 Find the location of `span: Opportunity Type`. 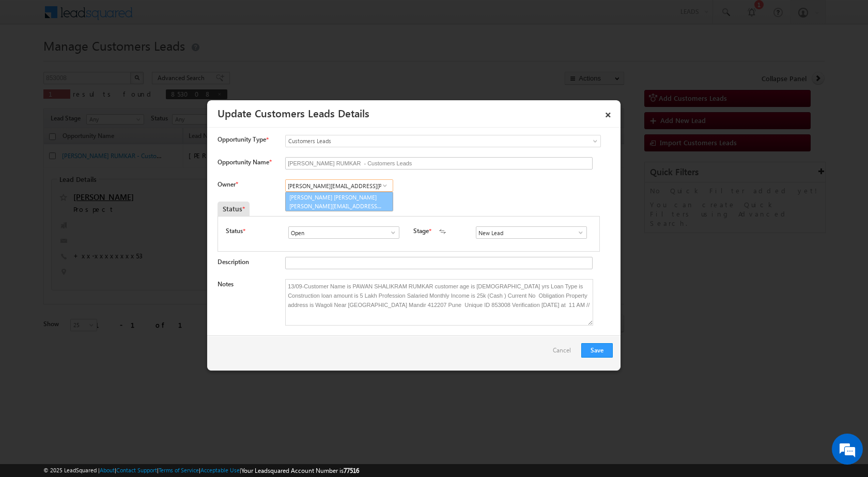

span: Opportunity Type is located at coordinates (242, 140).